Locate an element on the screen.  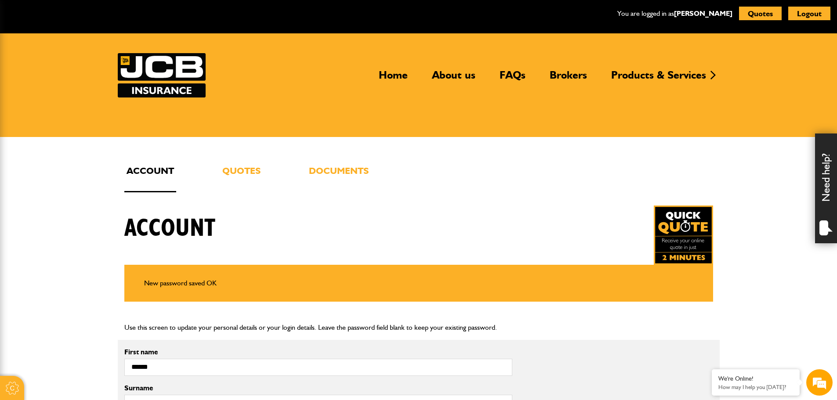
p: You are logged in as is located at coordinates (675, 14).